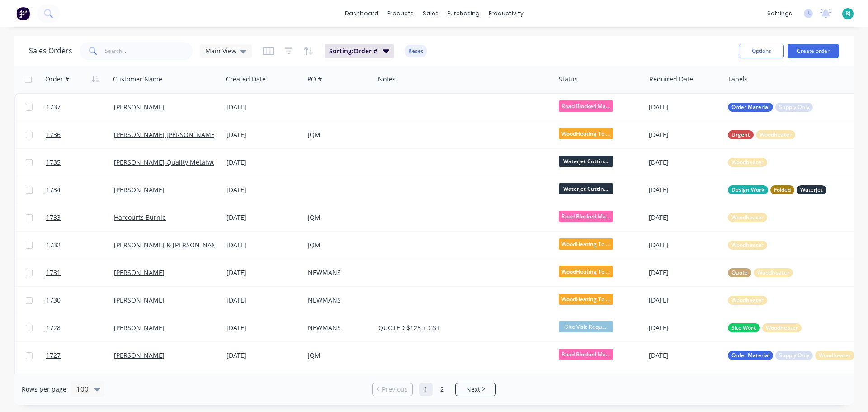  What do you see at coordinates (586, 327) in the screenshot?
I see `span: Site Visit Requ...` at bounding box center [586, 327].